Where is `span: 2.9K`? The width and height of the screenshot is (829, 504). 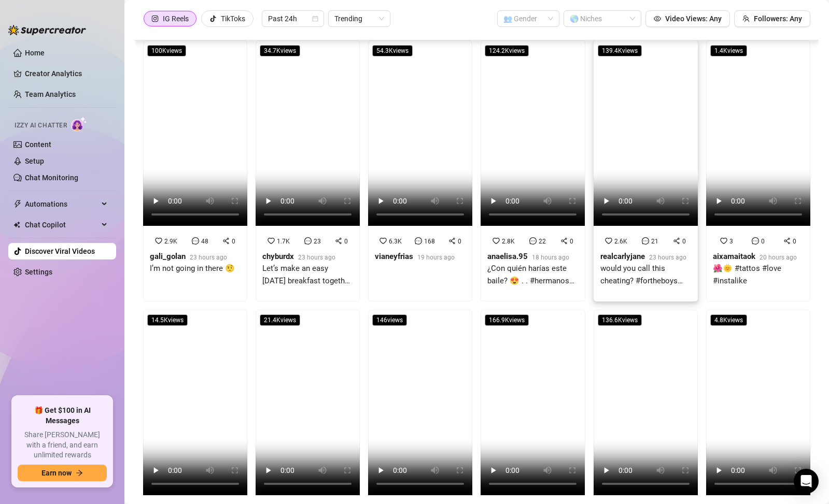 span: 2.9K is located at coordinates (171, 238).